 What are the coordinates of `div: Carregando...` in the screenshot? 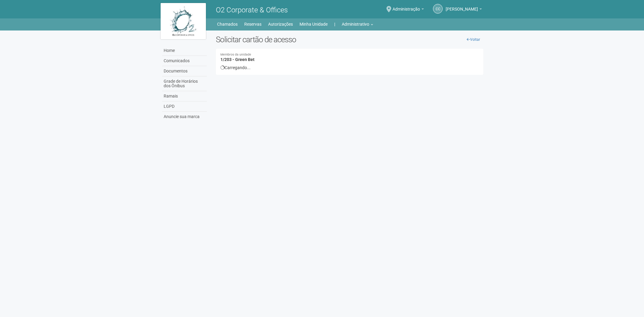 It's located at (350, 67).